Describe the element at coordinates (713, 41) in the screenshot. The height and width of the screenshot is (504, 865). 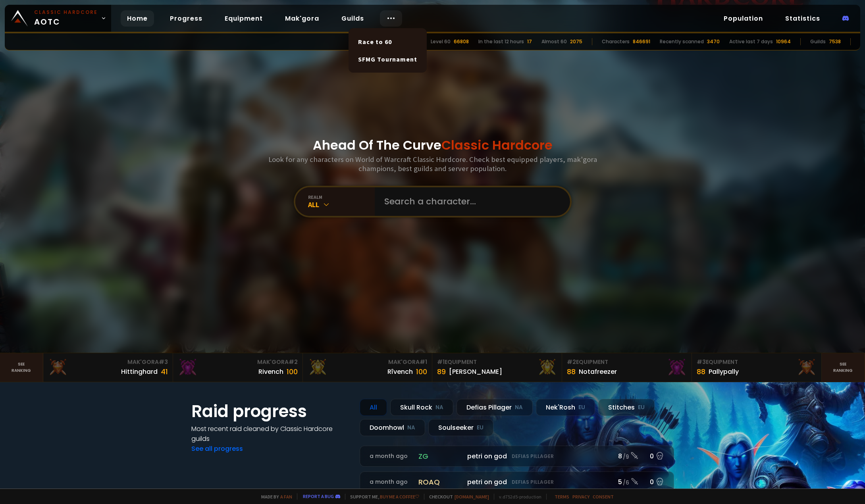
I see `div: 3470` at that location.